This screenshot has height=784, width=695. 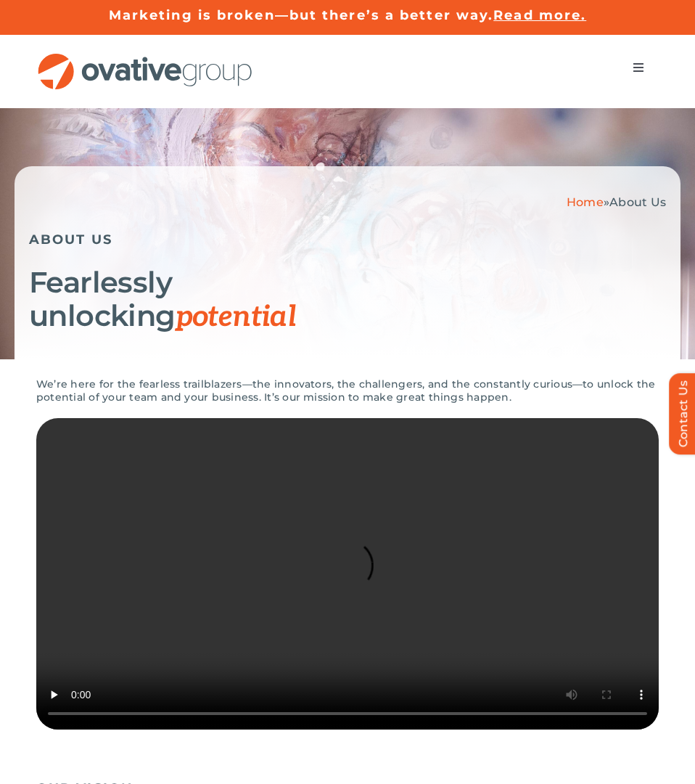 I want to click on h5: ABOUT US, so click(x=348, y=240).